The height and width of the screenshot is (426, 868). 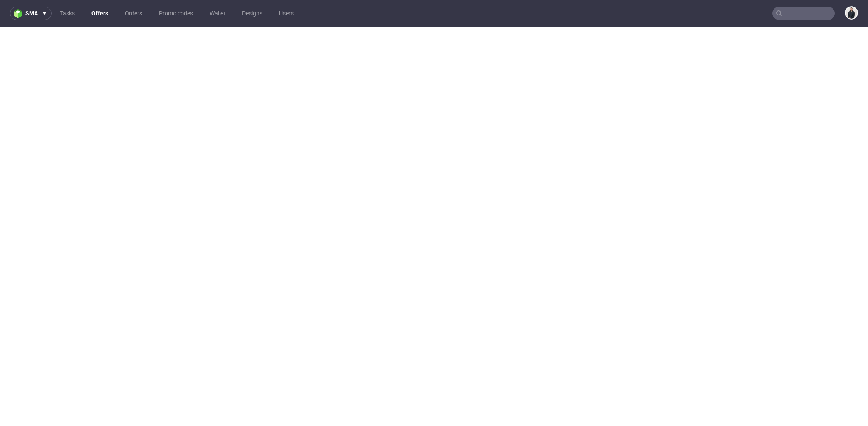 What do you see at coordinates (851, 13) in the screenshot?
I see `img: Adrian Margula` at bounding box center [851, 13].